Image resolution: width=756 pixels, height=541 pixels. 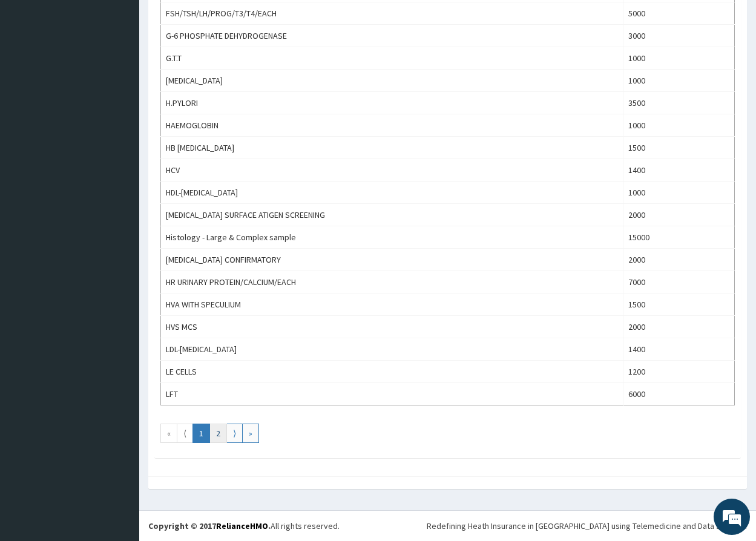 What do you see at coordinates (209, 526) in the screenshot?
I see `strong: Copyright © 2017 .` at bounding box center [209, 526].